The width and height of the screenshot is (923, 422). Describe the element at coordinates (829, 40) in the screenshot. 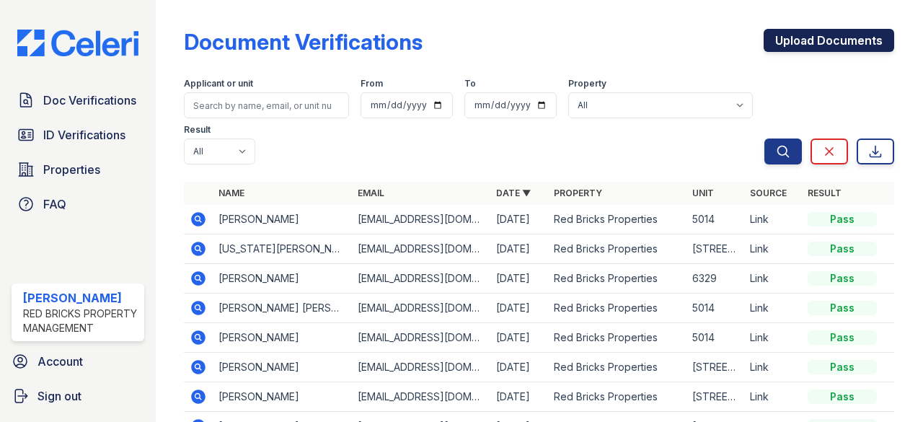

I see `a: Upload Documents` at that location.